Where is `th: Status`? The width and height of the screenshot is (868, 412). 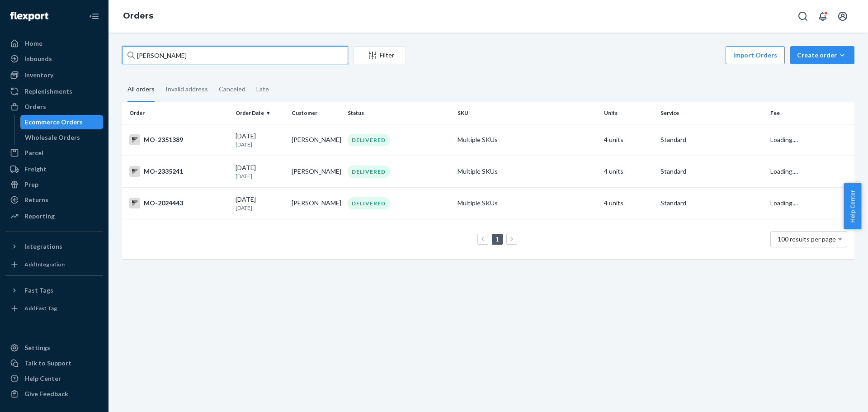
th: Status is located at coordinates (399, 113).